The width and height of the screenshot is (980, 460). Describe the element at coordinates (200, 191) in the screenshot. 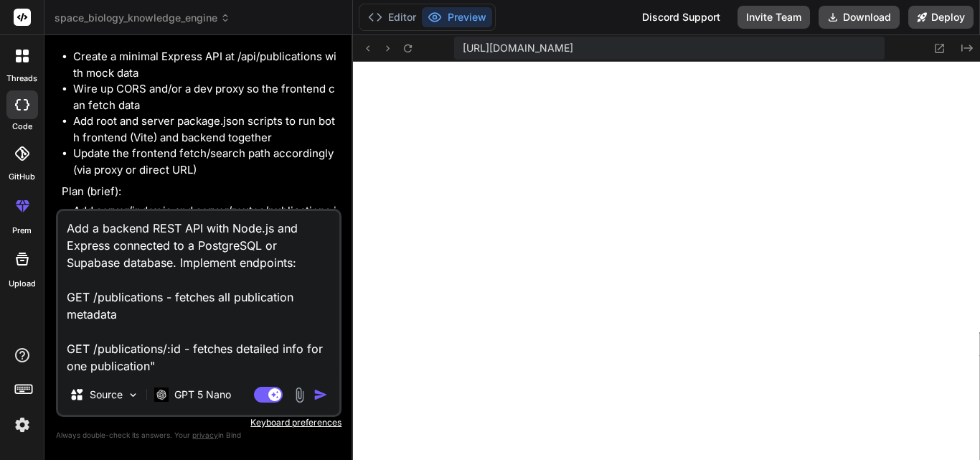

I see `p: Plan (brief):` at that location.